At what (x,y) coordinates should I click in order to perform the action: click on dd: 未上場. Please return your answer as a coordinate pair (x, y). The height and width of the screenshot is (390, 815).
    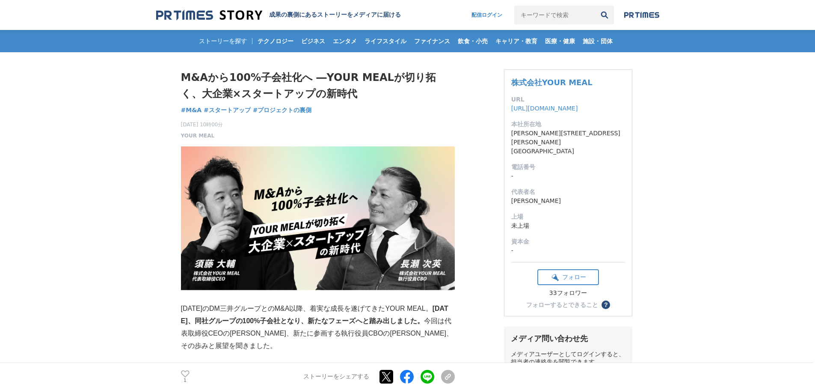
    Looking at the image, I should click on (568, 225).